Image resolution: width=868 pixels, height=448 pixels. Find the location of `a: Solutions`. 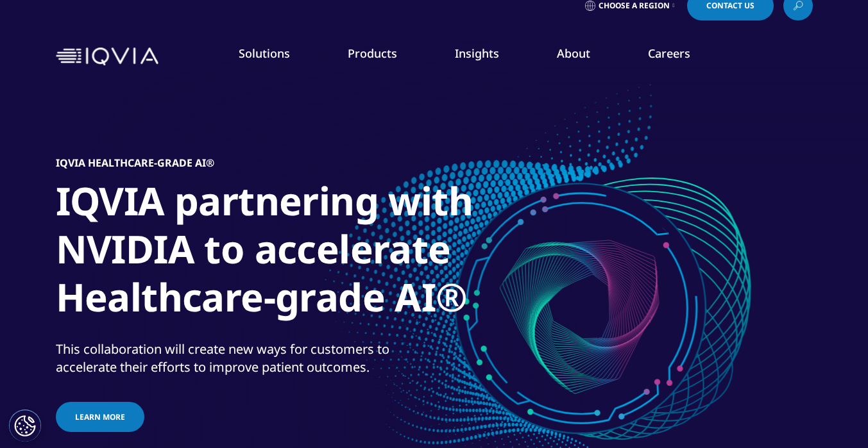

a: Solutions is located at coordinates (264, 53).